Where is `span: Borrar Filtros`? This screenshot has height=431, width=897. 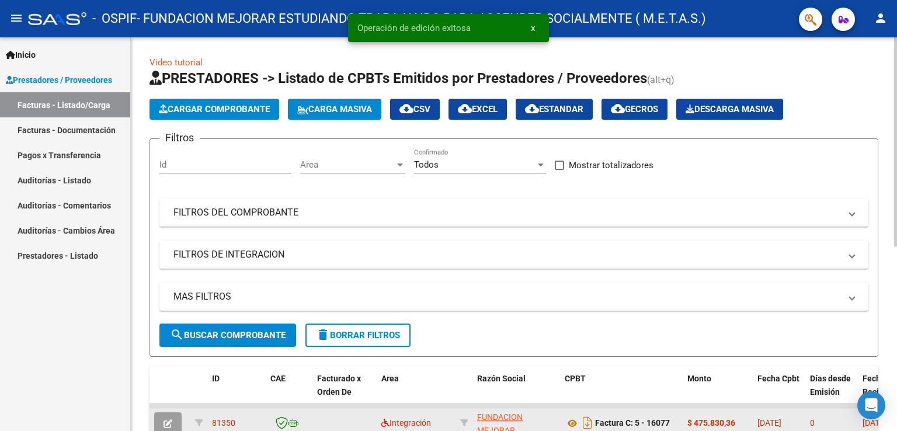
span: Borrar Filtros is located at coordinates (358, 335).